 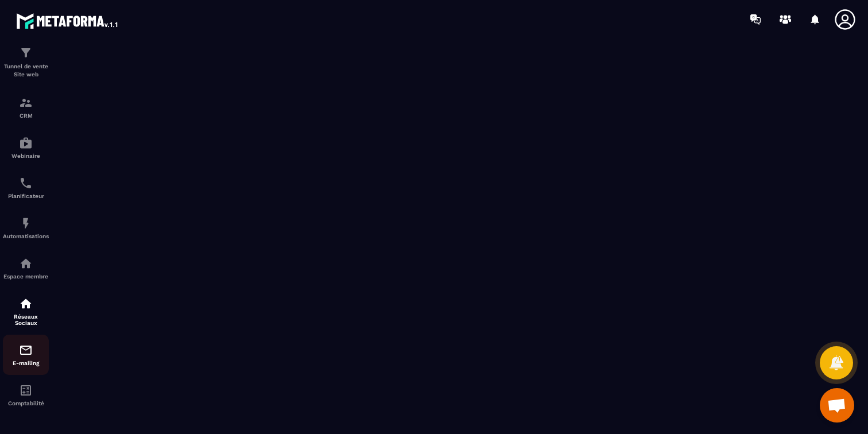 What do you see at coordinates (26, 403) in the screenshot?
I see `p: Comptabilité` at bounding box center [26, 403].